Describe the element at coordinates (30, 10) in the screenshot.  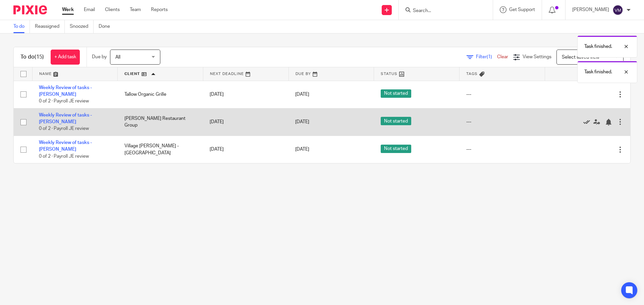
I see `img: Pixie` at that location.